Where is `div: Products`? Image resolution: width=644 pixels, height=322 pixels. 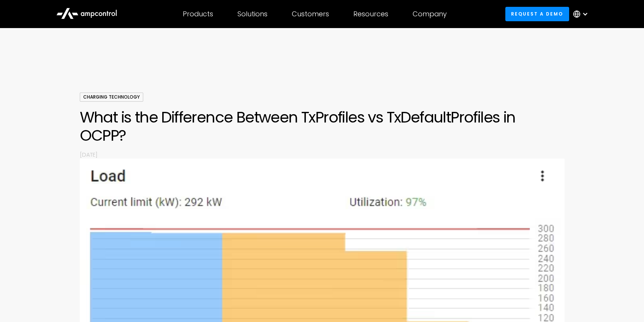
div: Products is located at coordinates (198, 14).